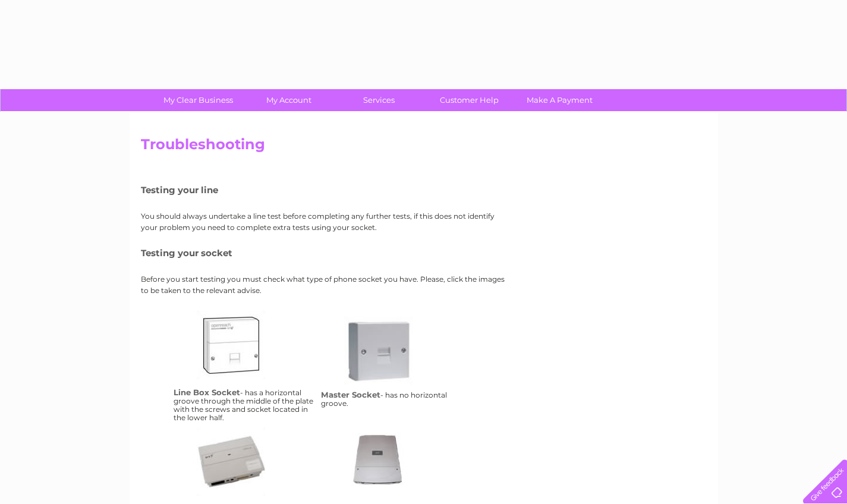 The height and width of the screenshot is (504, 847). What do you see at coordinates (244, 366) in the screenshot?
I see `td: - has a horizontal groove through the middle of the plate with the screws and socket located in t...` at bounding box center [244, 366].